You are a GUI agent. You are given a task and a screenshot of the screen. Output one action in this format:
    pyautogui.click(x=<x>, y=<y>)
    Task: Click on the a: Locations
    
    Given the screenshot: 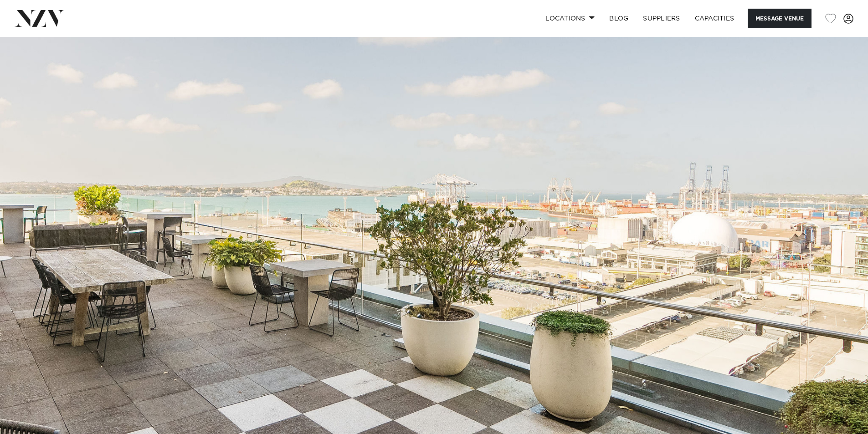 What is the action you would take?
    pyautogui.click(x=570, y=18)
    